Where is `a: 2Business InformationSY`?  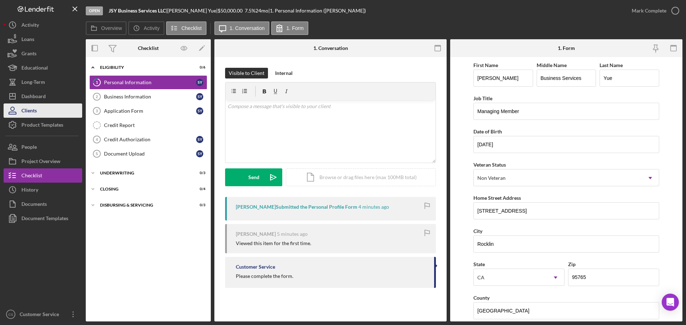 a: 2Business InformationSY is located at coordinates (148, 97).